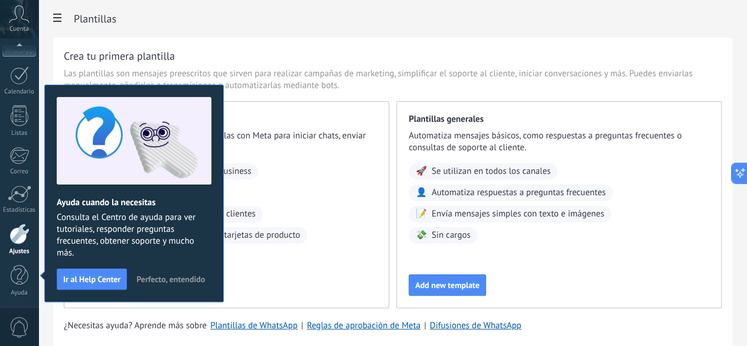  I want to click on h2: Ayuda cuando la necesitas, so click(134, 202).